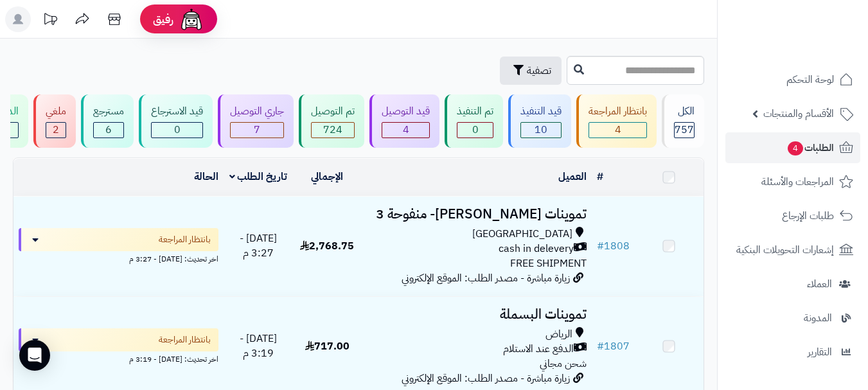  What do you see at coordinates (333, 130) in the screenshot?
I see `div: 724` at bounding box center [333, 130].